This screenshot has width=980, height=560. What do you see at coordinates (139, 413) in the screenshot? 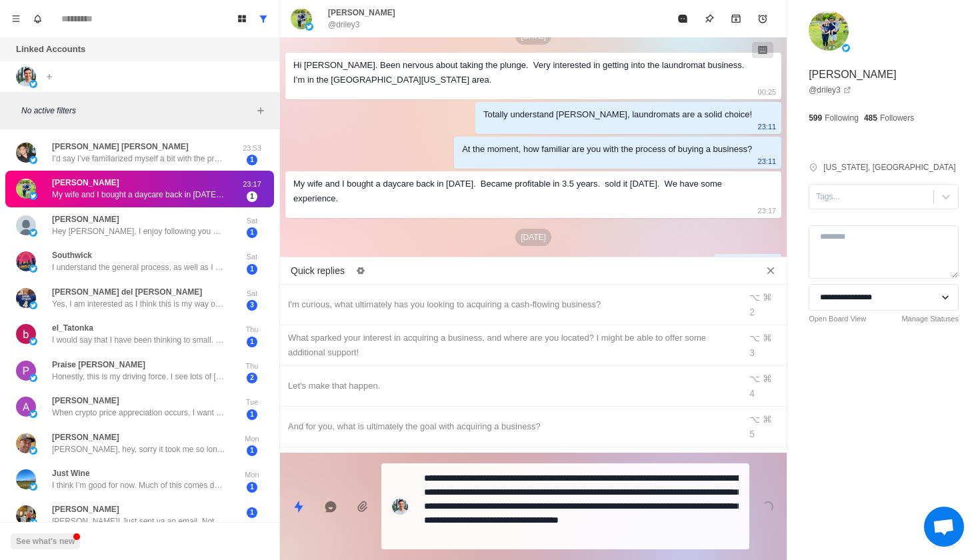
I see `p: When crypto price appreciation occurs, I want to borrow against the crypto and purchase cash flow...` at bounding box center [139, 413].